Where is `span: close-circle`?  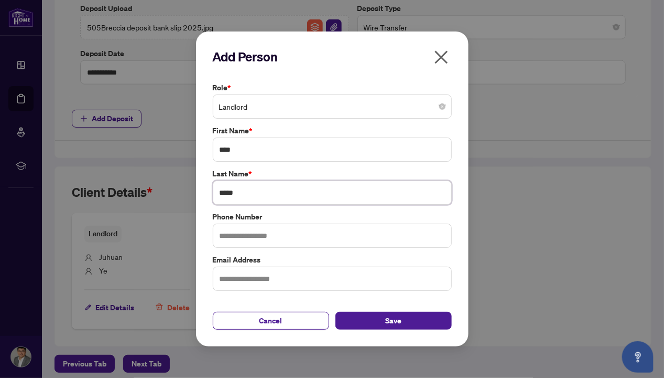
span: close-circle is located at coordinates (443, 106).